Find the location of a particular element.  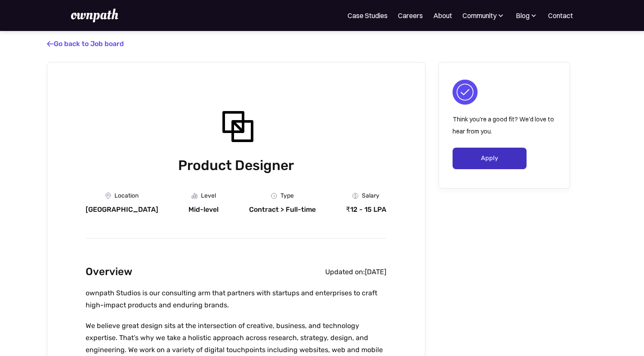

a: Contact is located at coordinates (560, 16).